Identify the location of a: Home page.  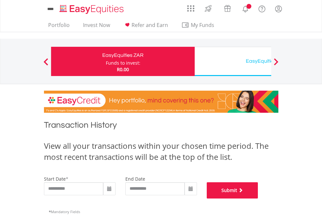
(91, 8).